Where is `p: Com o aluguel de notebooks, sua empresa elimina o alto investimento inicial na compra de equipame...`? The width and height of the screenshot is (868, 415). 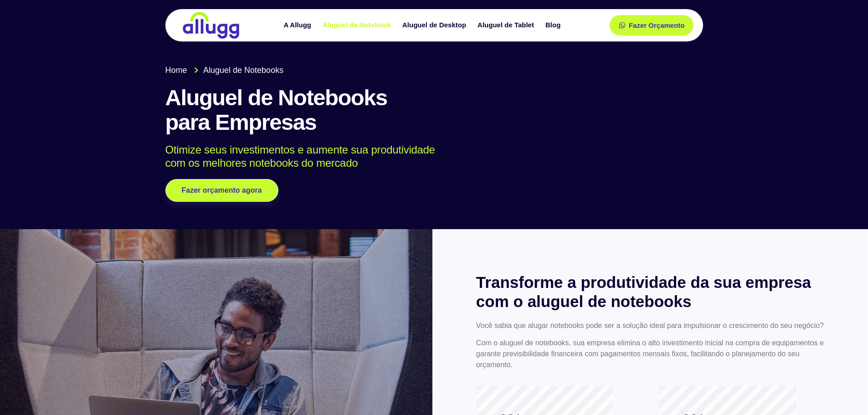
p: Com o aluguel de notebooks, sua empresa elimina o alto investimento inicial na compra de equipame... is located at coordinates (650, 354).